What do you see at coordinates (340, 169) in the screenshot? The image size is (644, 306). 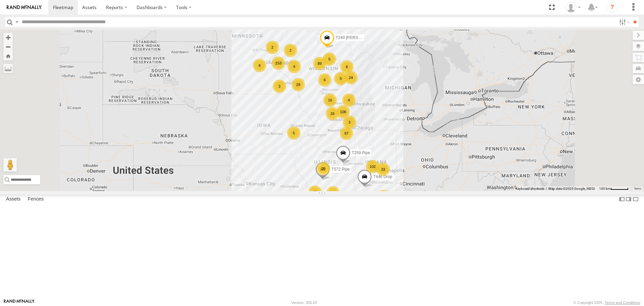 I see `span: T572 Pipe` at bounding box center [340, 169].